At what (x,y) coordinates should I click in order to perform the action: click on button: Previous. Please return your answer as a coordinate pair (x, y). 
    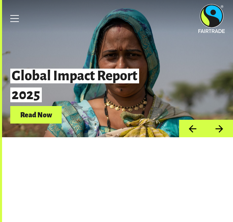
    Looking at the image, I should click on (192, 128).